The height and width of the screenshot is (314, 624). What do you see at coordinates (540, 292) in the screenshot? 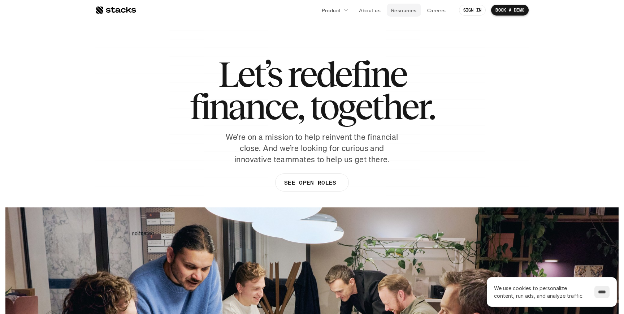
I see `p: We use cookies to personalize content, run ads, and analyze traffic.` at bounding box center [540, 292].